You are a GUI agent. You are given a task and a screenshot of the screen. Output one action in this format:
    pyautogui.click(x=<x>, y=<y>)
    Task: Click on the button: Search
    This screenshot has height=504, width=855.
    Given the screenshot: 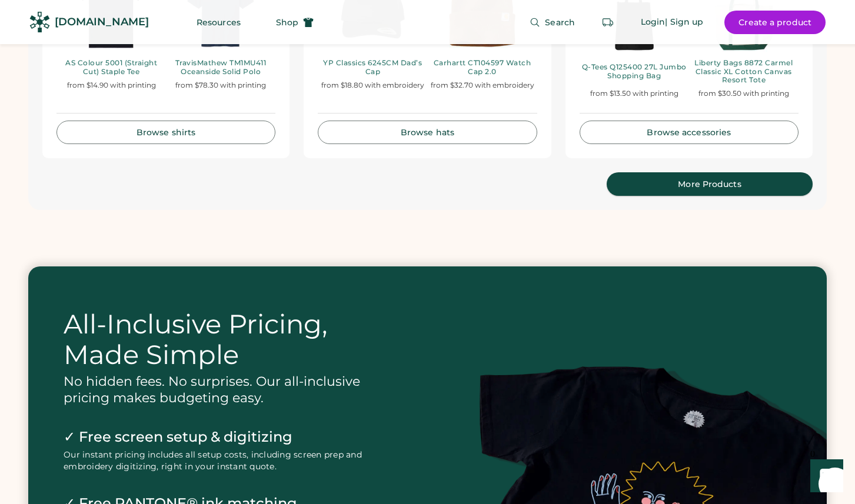 What is the action you would take?
    pyautogui.click(x=552, y=22)
    